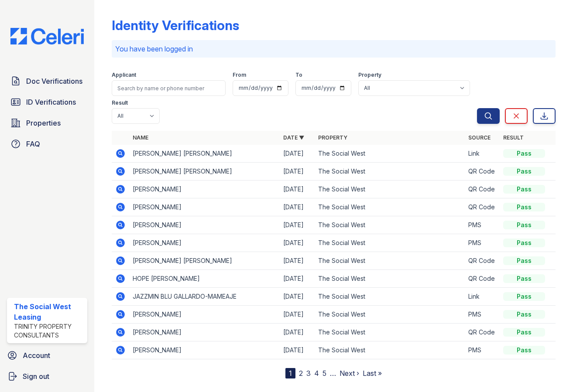 The image size is (573, 392). Describe the element at coordinates (47, 81) in the screenshot. I see `a: Doc Verifications` at that location.